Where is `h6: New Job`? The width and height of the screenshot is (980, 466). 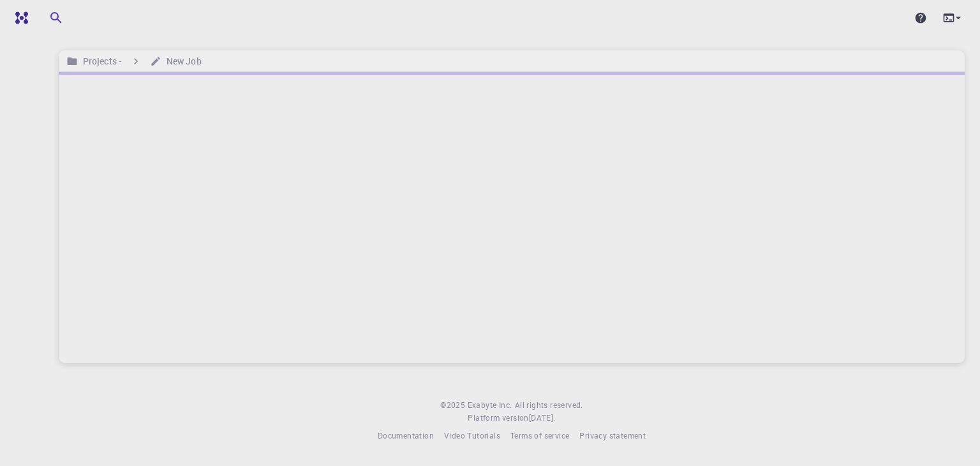
h6: New Job is located at coordinates (182, 61).